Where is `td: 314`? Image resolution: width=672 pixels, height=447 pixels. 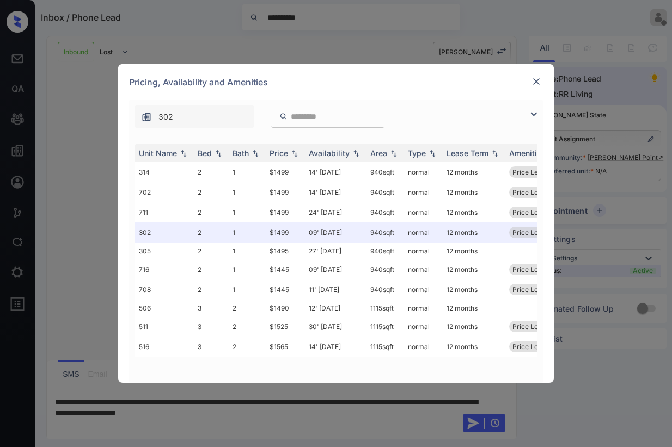 td: 314 is located at coordinates (164, 172).